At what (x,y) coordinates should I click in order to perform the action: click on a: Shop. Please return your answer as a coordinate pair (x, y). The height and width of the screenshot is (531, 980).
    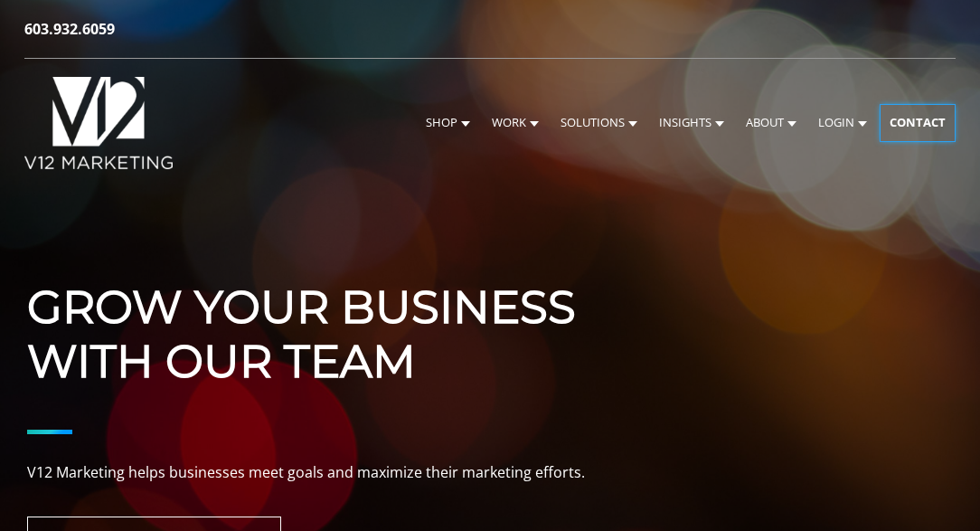
    Looking at the image, I should click on (447, 123).